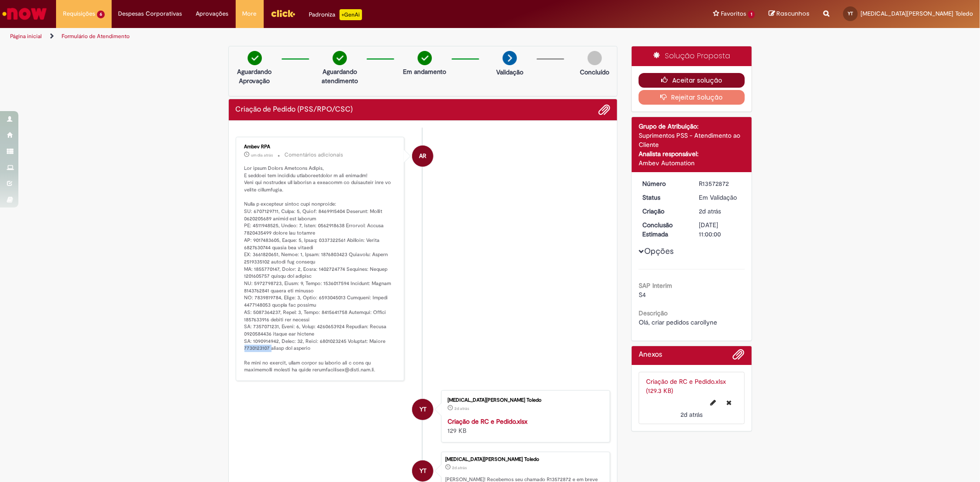 Image resolution: width=980 pixels, height=482 pixels. I want to click on span: Rascunhos, so click(793, 14).